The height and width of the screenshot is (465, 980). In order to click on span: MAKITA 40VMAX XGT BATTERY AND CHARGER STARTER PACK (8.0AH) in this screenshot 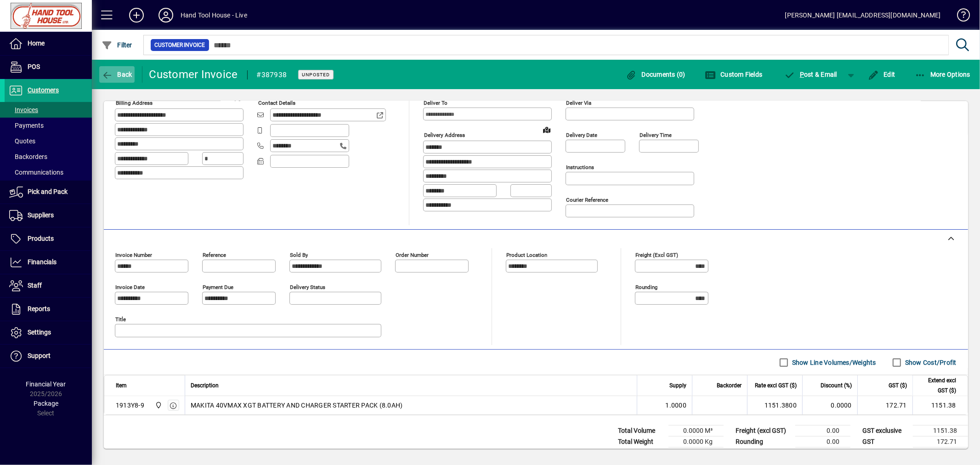, I will do `click(296, 405)`.